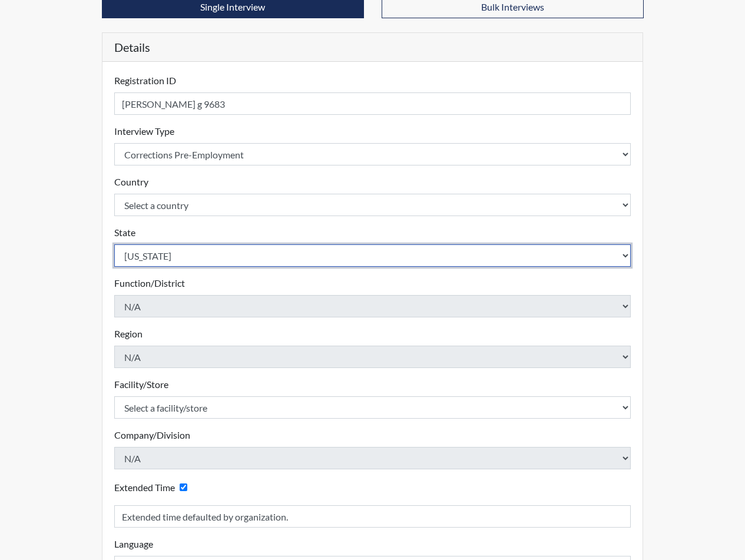 This screenshot has width=745, height=560. Describe the element at coordinates (144, 488) in the screenshot. I see `label: Extended Time` at that location.